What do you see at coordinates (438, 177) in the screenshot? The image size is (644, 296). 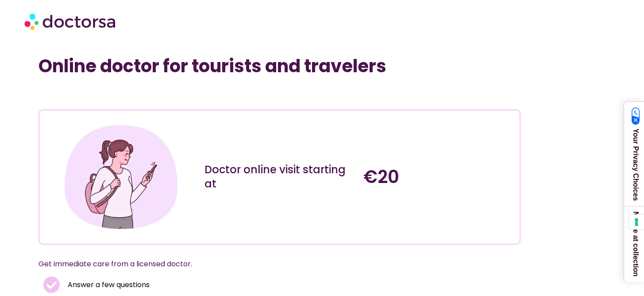 I see `h4: €20` at bounding box center [438, 177].